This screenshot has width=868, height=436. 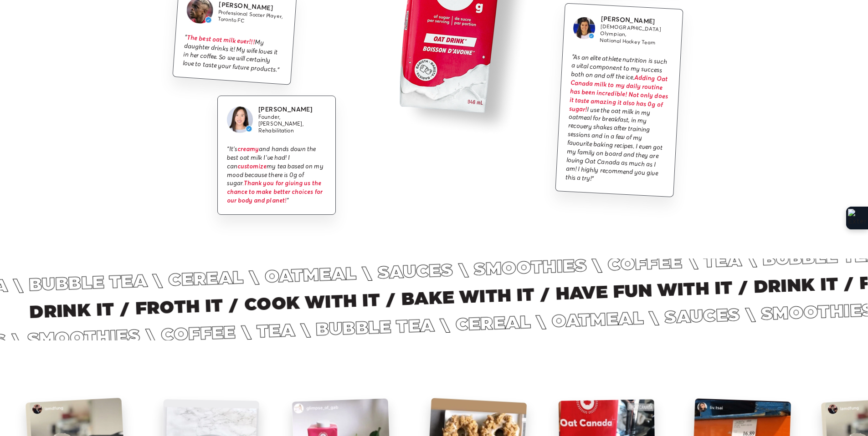 What do you see at coordinates (618, 120) in the screenshot?
I see `p: “As an elite athlete nutrition is such a vital component to my success both on and off the ice. I...` at bounding box center [618, 120].